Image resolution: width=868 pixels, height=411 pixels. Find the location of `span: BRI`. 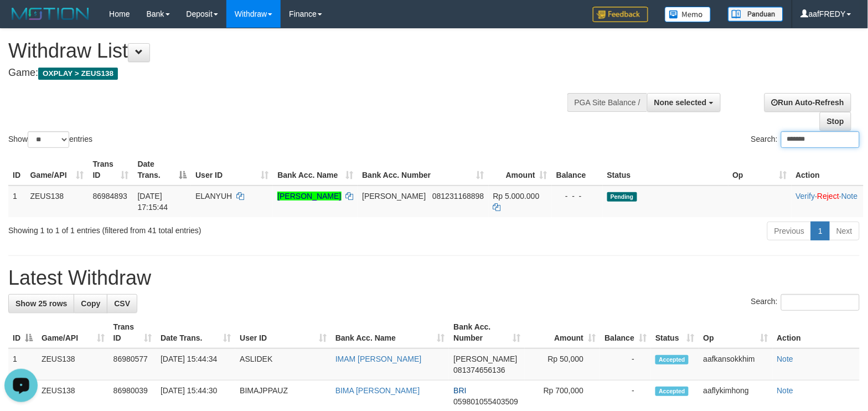

span: BRI is located at coordinates (459, 391).